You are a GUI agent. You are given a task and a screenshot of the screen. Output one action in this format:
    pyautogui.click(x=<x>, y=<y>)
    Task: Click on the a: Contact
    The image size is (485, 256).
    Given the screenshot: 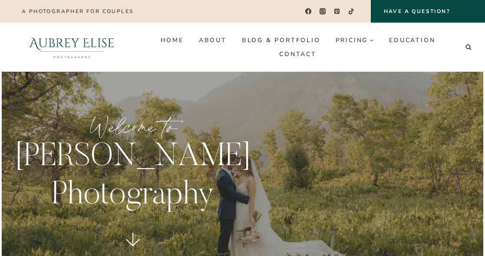 What is the action you would take?
    pyautogui.click(x=298, y=54)
    